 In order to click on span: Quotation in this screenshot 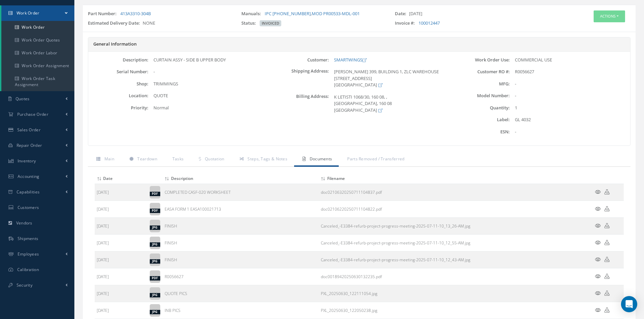, I will do `click(215, 159)`.